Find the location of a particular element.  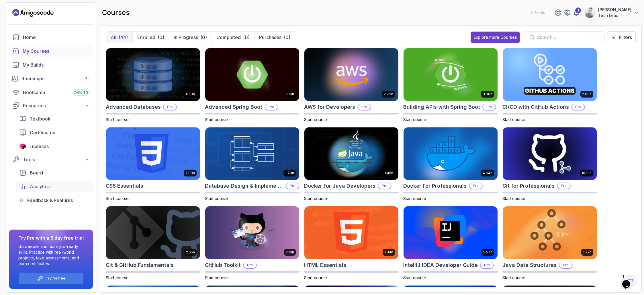

button: Purchases(0) is located at coordinates (274, 38).